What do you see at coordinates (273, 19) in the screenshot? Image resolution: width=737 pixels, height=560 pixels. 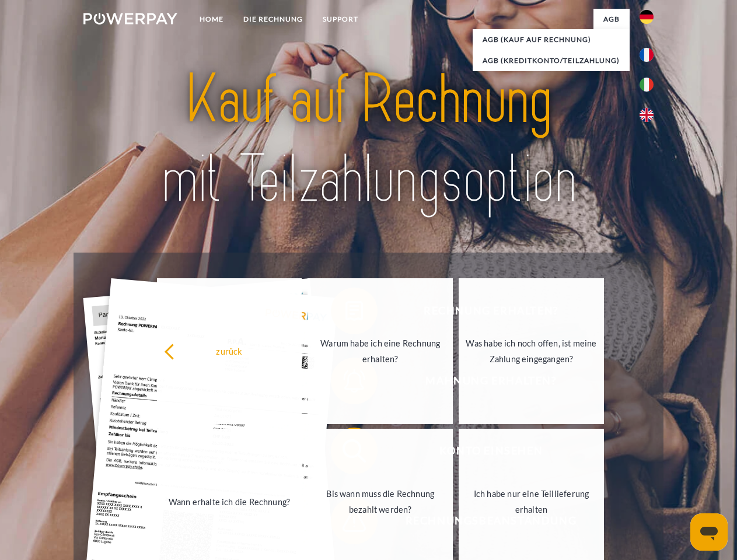 I see `a: DIE RECHNUNG` at bounding box center [273, 19].